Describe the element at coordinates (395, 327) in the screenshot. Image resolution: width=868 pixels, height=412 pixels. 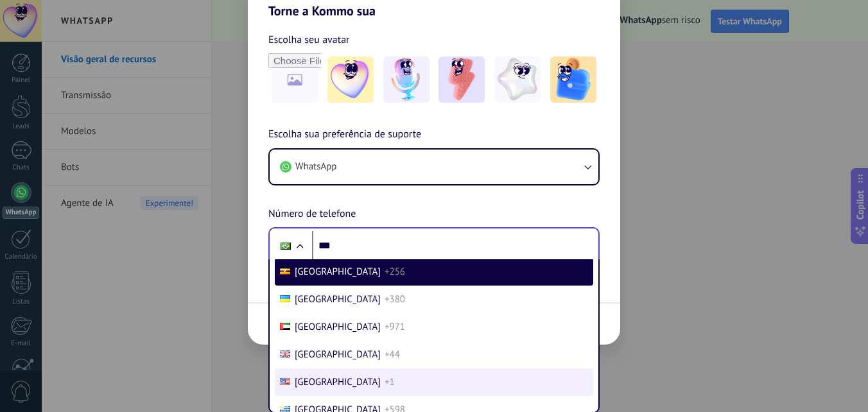
I see `span: +971` at that location.